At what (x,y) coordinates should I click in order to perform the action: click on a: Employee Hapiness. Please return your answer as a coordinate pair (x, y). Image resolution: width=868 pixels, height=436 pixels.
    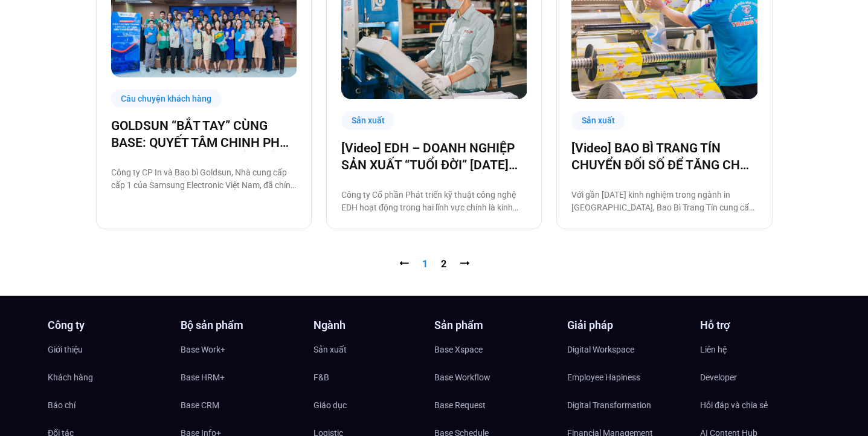
    Looking at the image, I should click on (628, 377).